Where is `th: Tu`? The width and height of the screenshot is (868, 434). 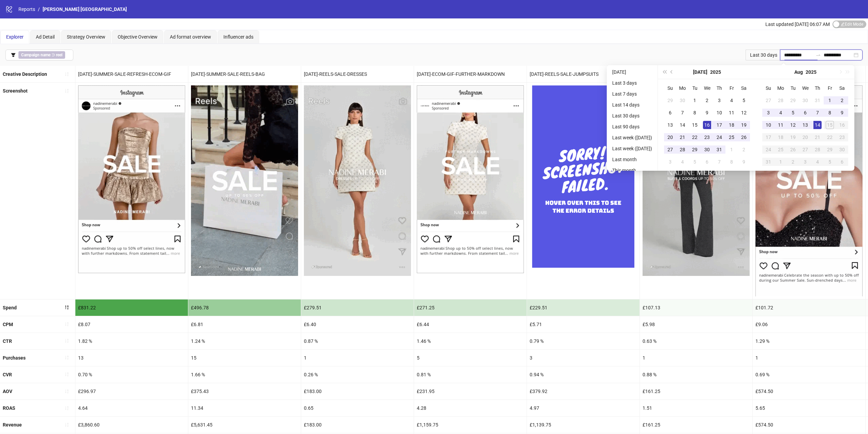
th: Tu is located at coordinates (695, 88).